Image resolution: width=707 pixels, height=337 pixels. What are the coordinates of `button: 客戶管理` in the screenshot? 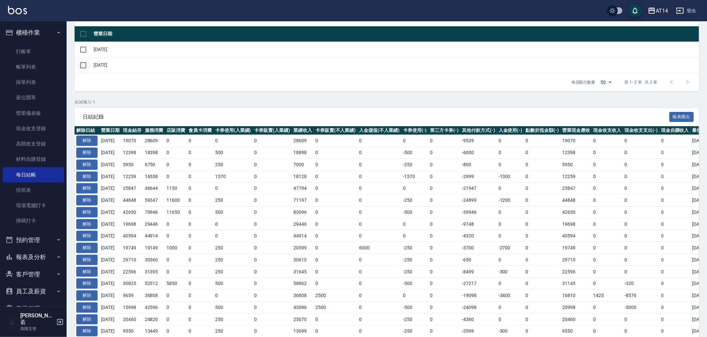 It's located at (33, 274).